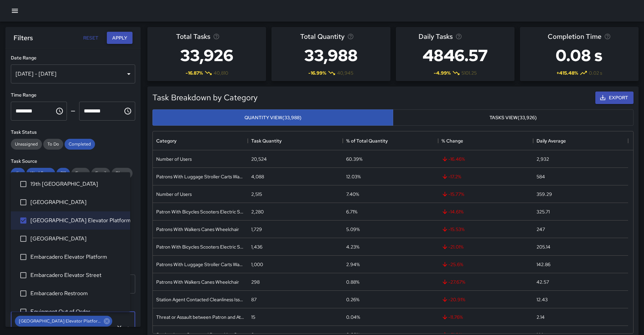  What do you see at coordinates (80, 144) in the screenshot?
I see `div: Completed` at bounding box center [80, 144].